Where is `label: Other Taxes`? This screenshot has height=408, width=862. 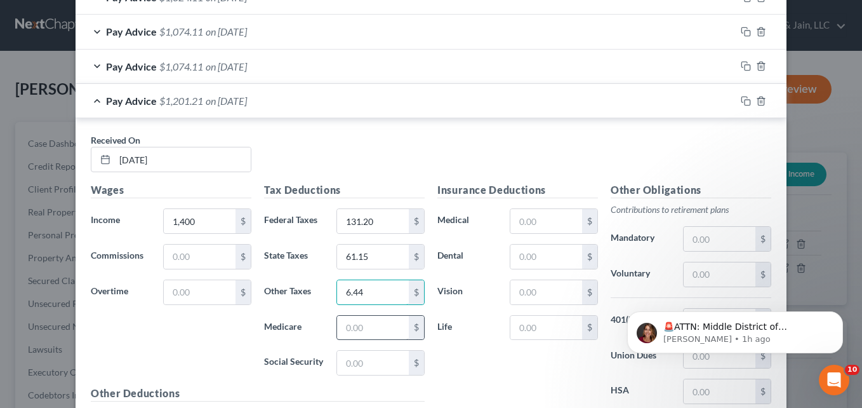 label: Other Taxes is located at coordinates (294, 292).